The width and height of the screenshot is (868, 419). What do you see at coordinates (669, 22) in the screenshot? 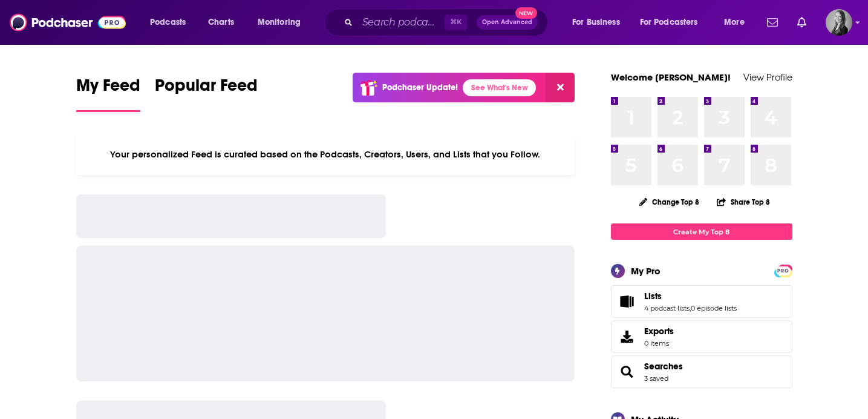
I see `span: For Podcasters` at bounding box center [669, 22].